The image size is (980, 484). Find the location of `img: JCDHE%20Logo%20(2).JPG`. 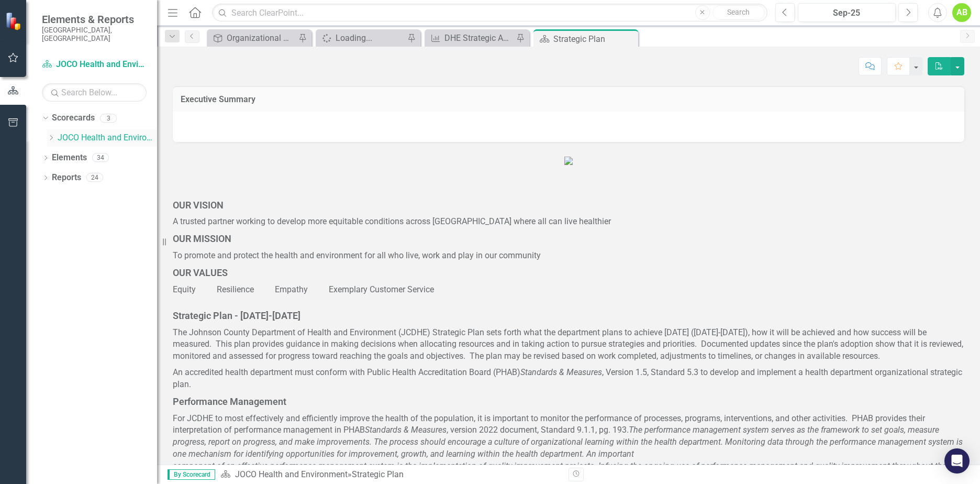

img: JCDHE%20Logo%20(2).JPG is located at coordinates (568, 161).